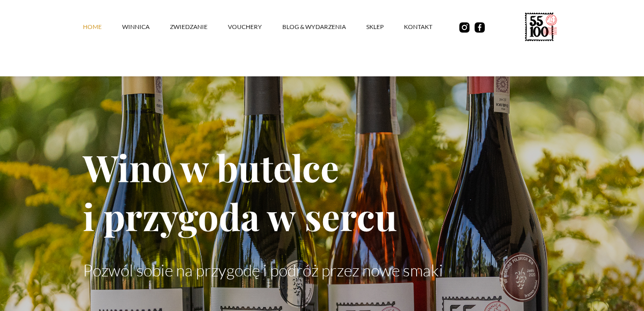  What do you see at coordinates (385, 27) in the screenshot?
I see `a: SKLEP` at bounding box center [385, 27].